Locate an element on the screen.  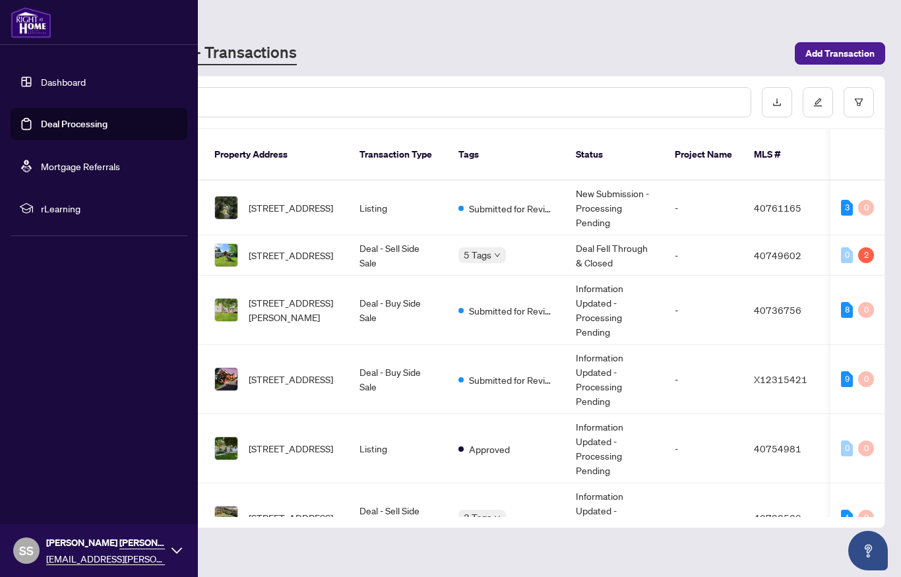
th: Status is located at coordinates (615, 155).